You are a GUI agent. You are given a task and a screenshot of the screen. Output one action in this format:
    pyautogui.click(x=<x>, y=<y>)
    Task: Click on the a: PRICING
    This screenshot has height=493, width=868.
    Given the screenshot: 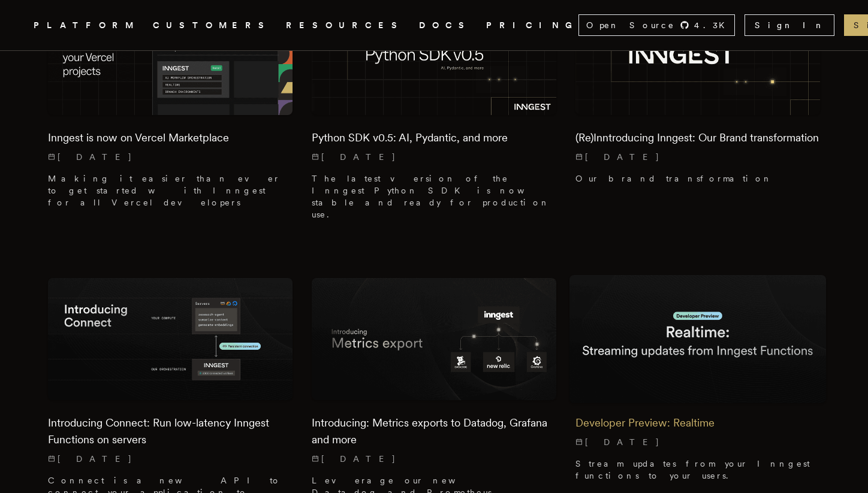 What is the action you would take?
    pyautogui.click(x=533, y=25)
    